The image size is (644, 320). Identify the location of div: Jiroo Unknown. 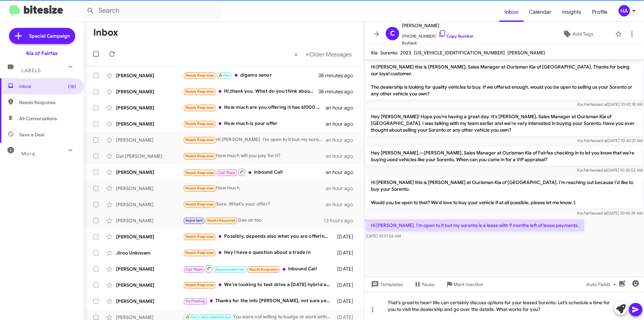
(149, 253).